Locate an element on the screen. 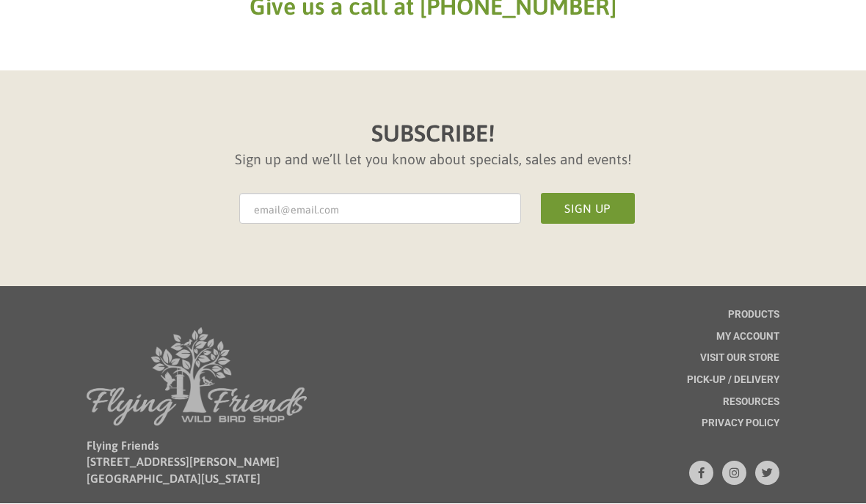 This screenshot has width=866, height=504. h6: Sign up and we’ll let you know about specials, sales and events! is located at coordinates (433, 160).